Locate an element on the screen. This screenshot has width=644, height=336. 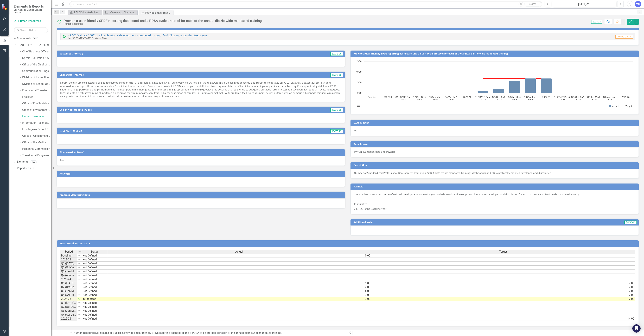
td: Q4 (Apr-Jun)-23/24 is located at coordinates (69, 275).